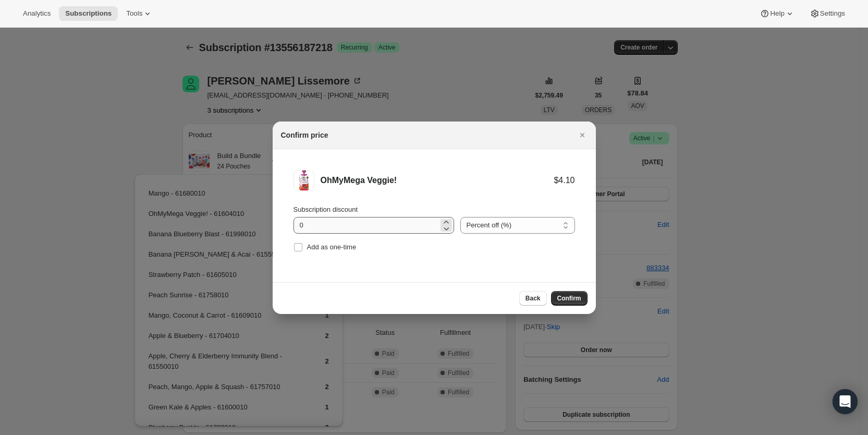  I want to click on span: Help, so click(777, 14).